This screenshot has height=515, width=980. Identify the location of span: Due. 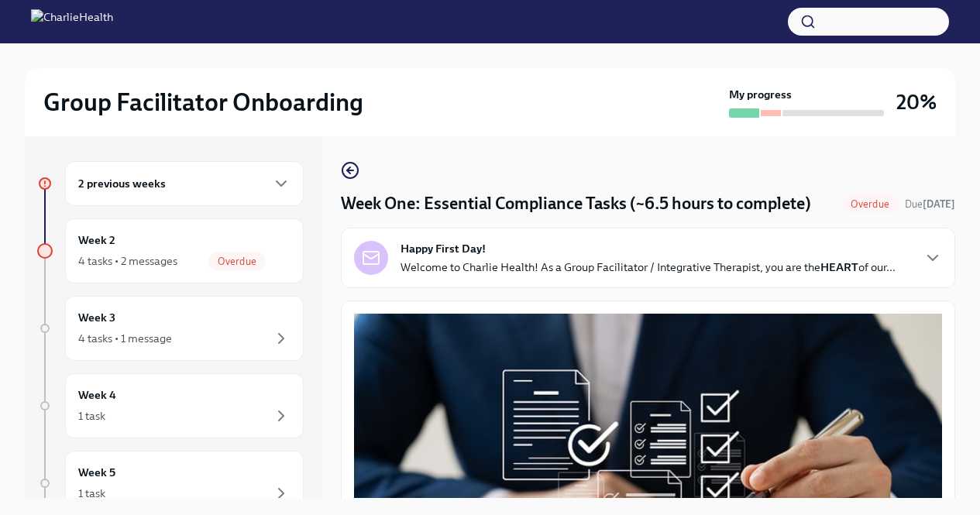
(930, 203).